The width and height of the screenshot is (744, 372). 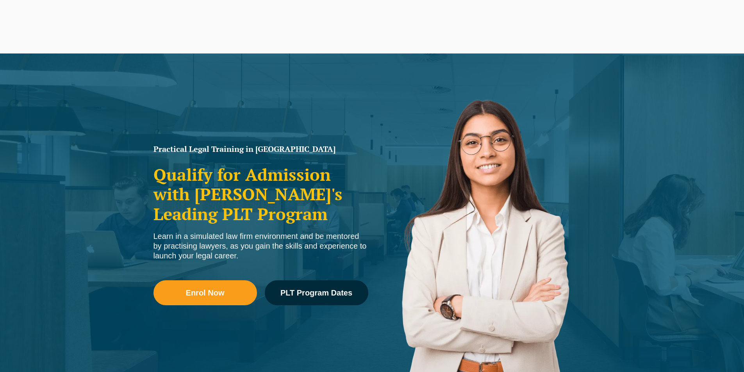 I want to click on span: PLT Program Dates, so click(x=316, y=293).